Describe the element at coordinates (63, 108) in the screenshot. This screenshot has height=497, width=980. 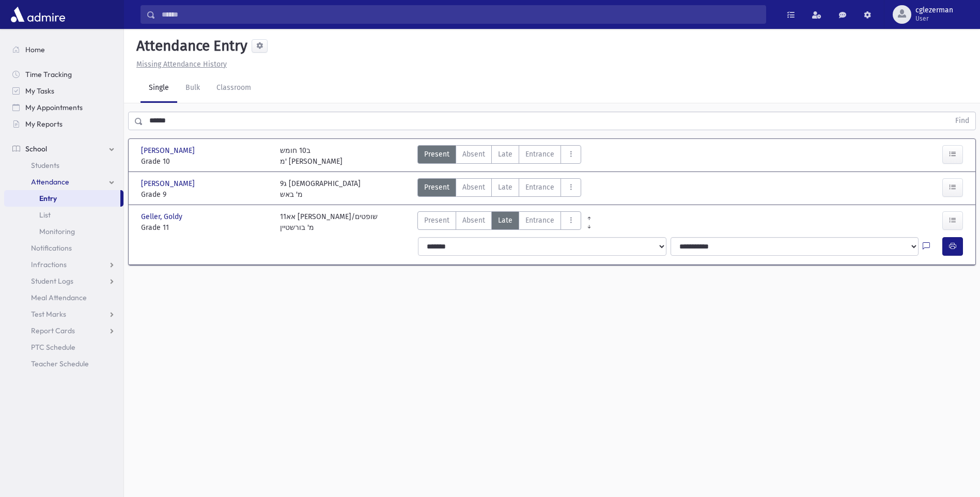
I see `a: My Appointments` at that location.